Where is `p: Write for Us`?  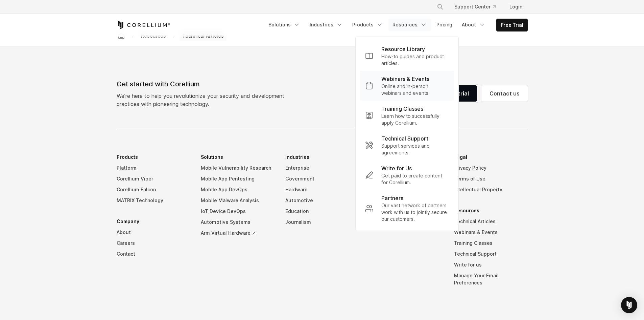
p: Write for Us is located at coordinates (397, 168).